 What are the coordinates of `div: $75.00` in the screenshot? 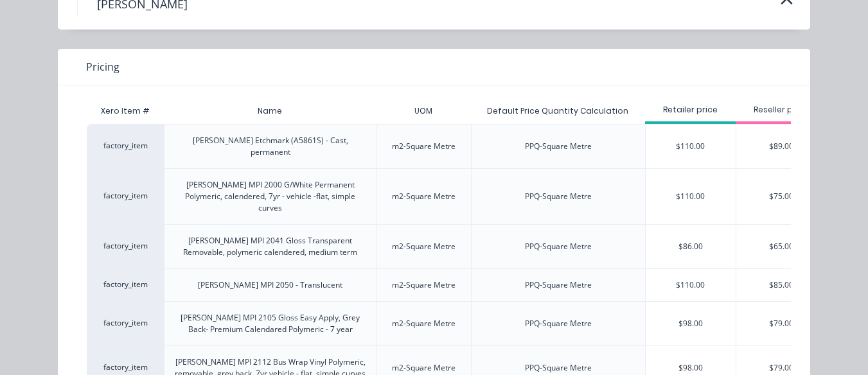 It's located at (781, 196).